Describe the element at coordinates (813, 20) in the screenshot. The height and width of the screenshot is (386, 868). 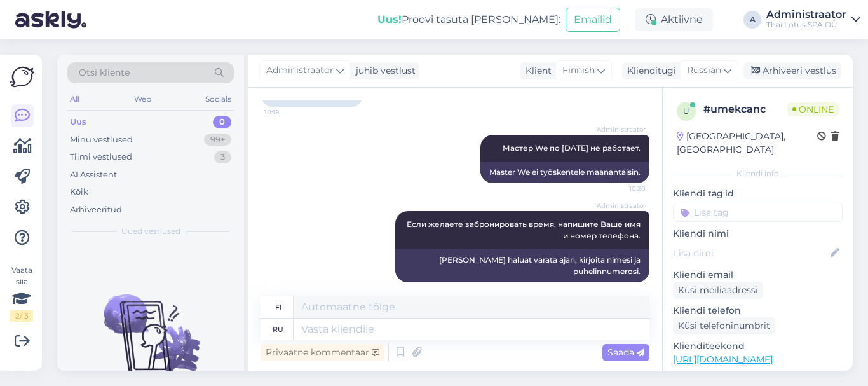
I see `a: AdministraatorThai Lotus SPA OÜ` at that location.